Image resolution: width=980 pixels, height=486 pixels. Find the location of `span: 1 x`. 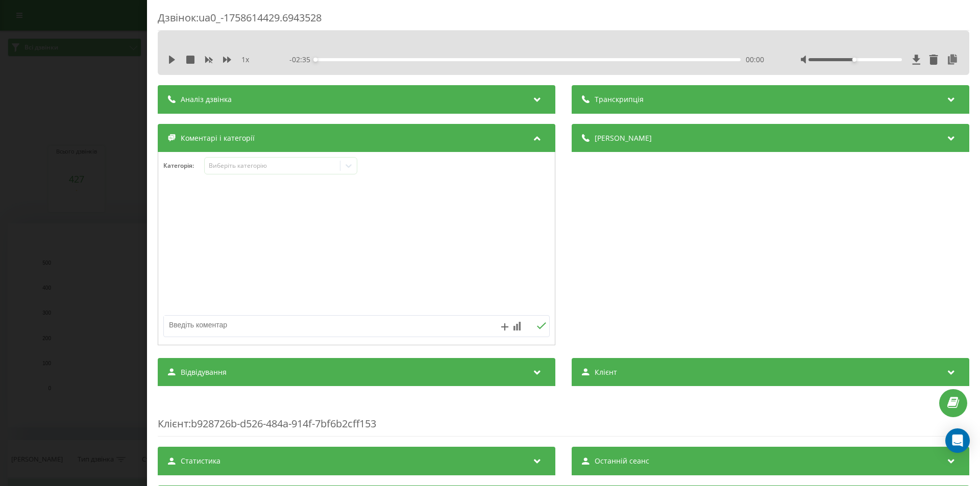

span: 1 x is located at coordinates (245, 60).